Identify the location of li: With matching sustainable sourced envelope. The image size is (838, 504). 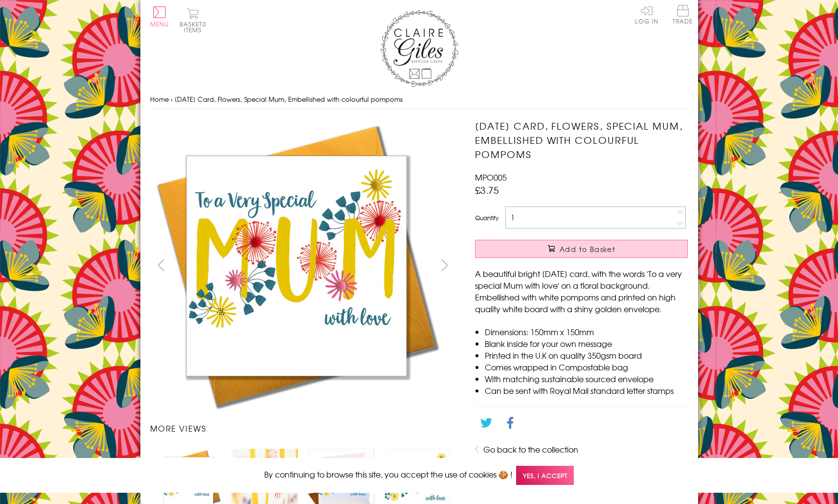
(586, 378).